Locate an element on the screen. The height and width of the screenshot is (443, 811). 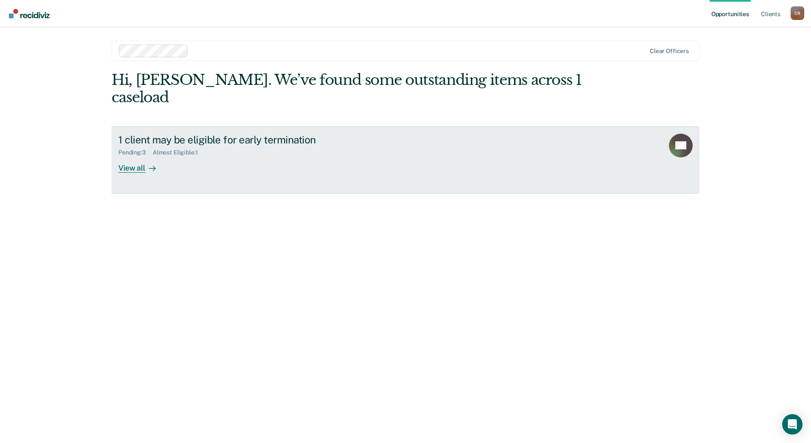
div: Clear officers is located at coordinates (669, 51).